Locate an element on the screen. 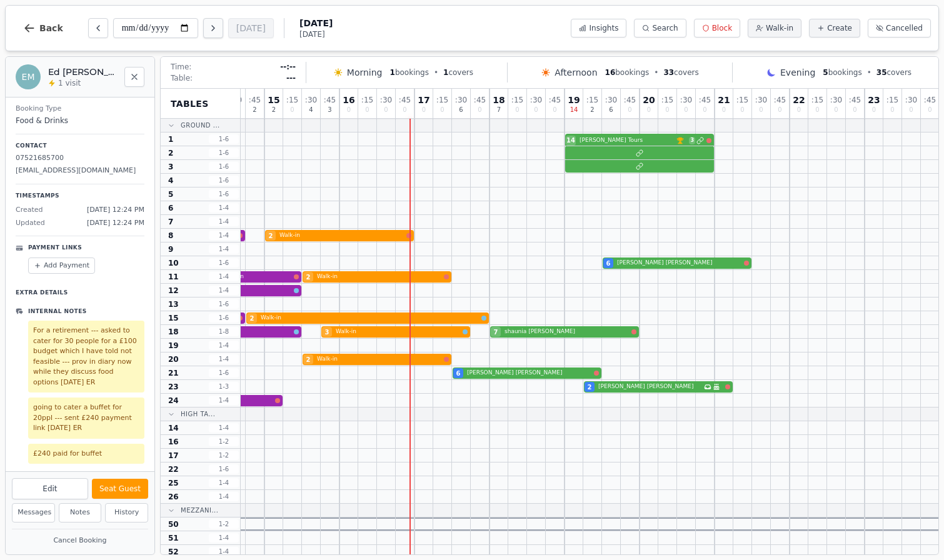  span: 18 is located at coordinates (174, 332).